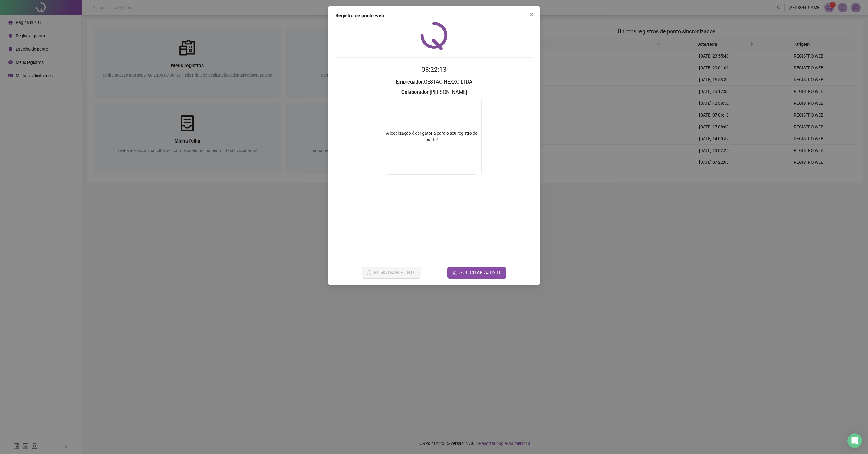 This screenshot has width=868, height=454. I want to click on strong: Colaborador, so click(415, 92).